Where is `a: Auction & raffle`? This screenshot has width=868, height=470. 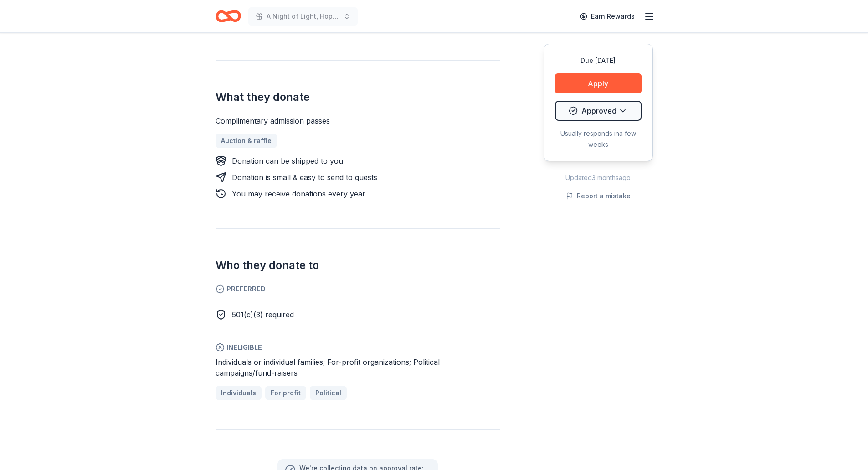 a: Auction & raffle is located at coordinates (246, 141).